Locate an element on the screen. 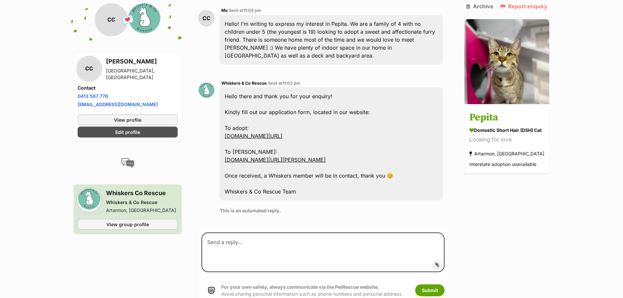 This screenshot has height=298, width=623. span: Whiskers & Co Rescue is located at coordinates (244, 83).